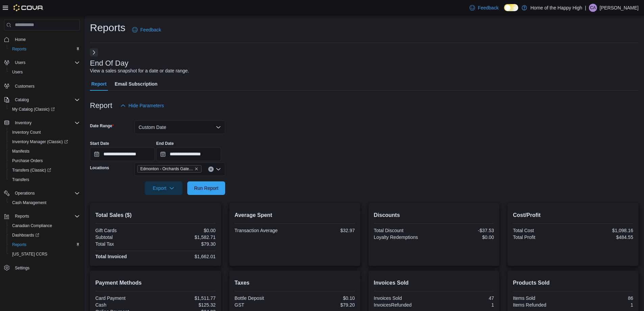  What do you see at coordinates (593, 8) in the screenshot?
I see `div: Chris Anthony` at bounding box center [593, 8].